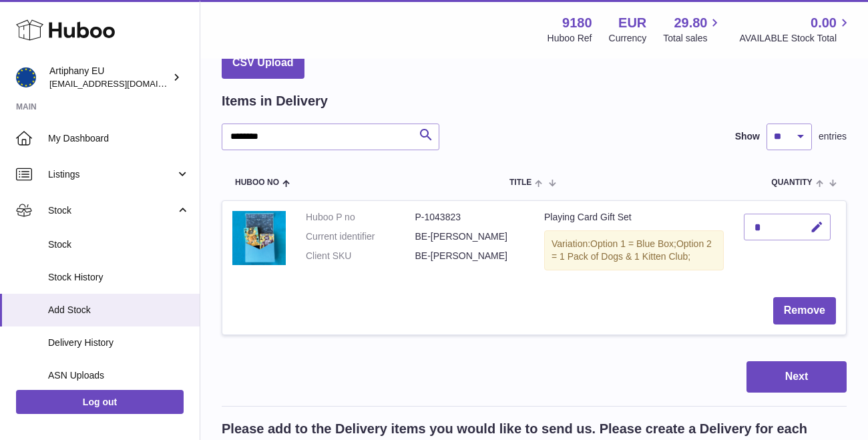 This screenshot has height=440, width=868. I want to click on span: 29.80, so click(691, 23).